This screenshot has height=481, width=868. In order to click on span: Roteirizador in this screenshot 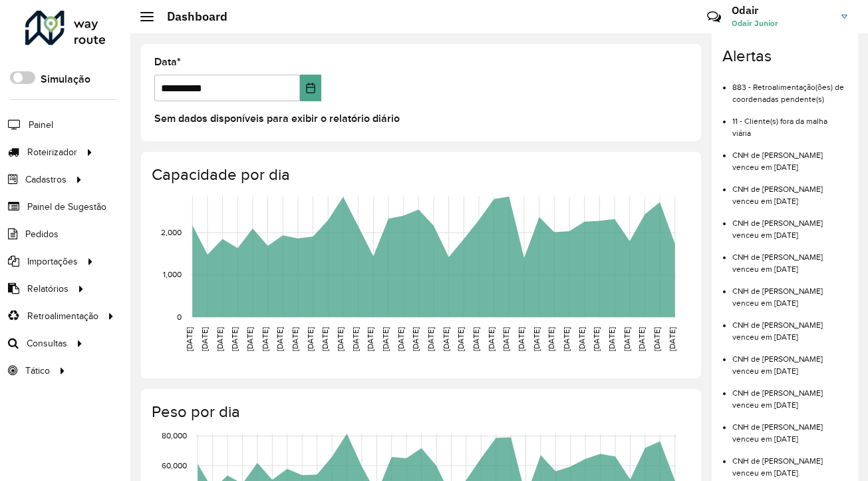, I will do `click(52, 152)`.